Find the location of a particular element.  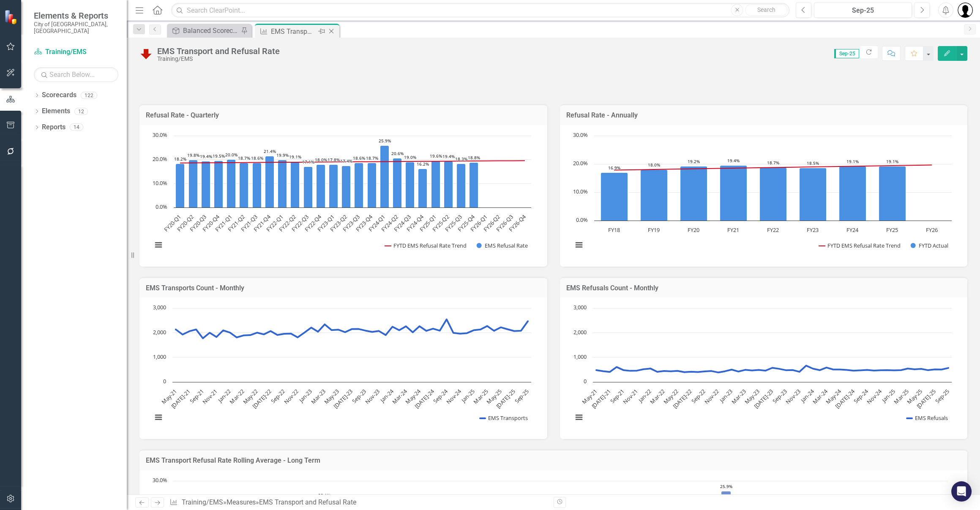

path: FY20-Q4, 19.45743686. EMS Refusal Rate. is located at coordinates (218, 184).